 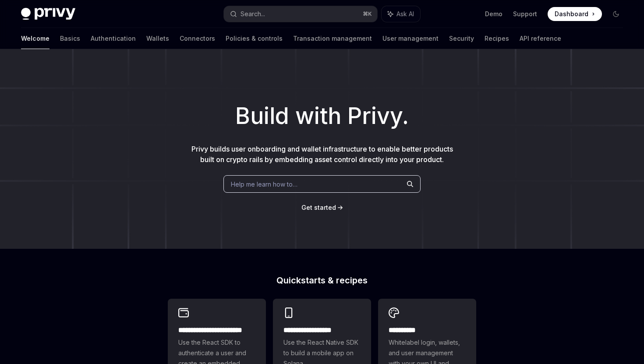 What do you see at coordinates (411, 38) in the screenshot?
I see `a: User management` at bounding box center [411, 38].